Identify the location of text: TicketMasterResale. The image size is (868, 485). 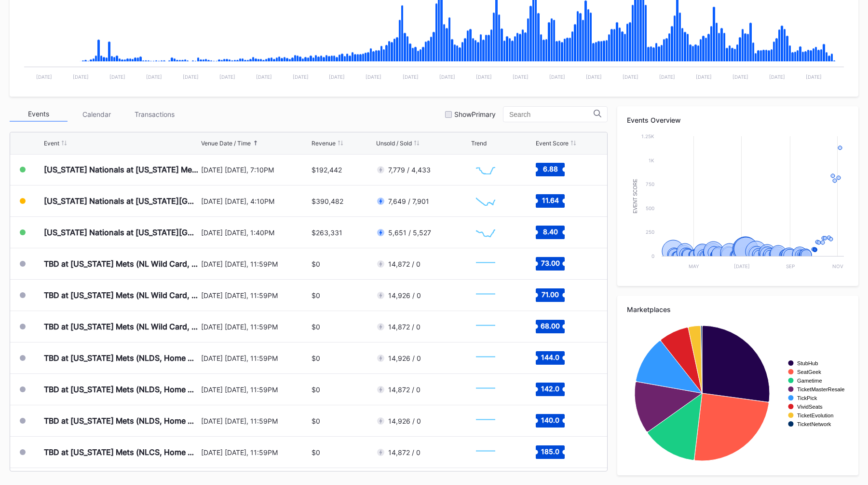
(821, 389).